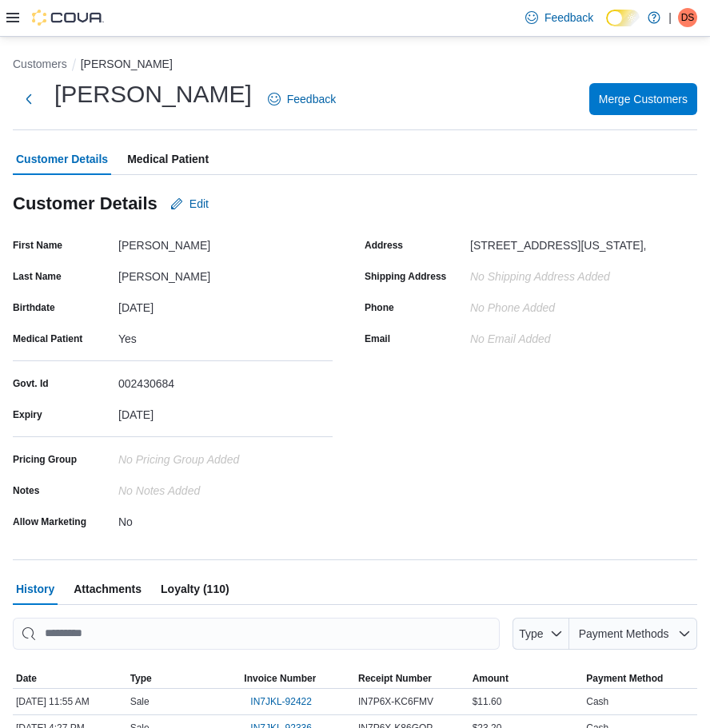  Describe the element at coordinates (195, 589) in the screenshot. I see `span: Loyalty (110)` at that location.